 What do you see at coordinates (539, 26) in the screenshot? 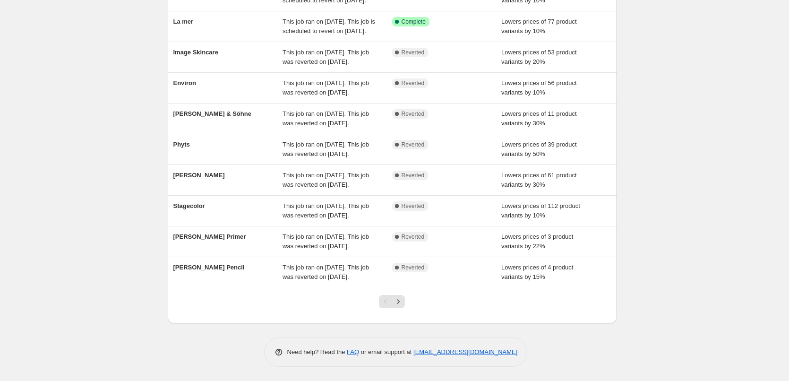
I see `span: Lowers prices of 77 product variants by 10%` at bounding box center [539, 26].